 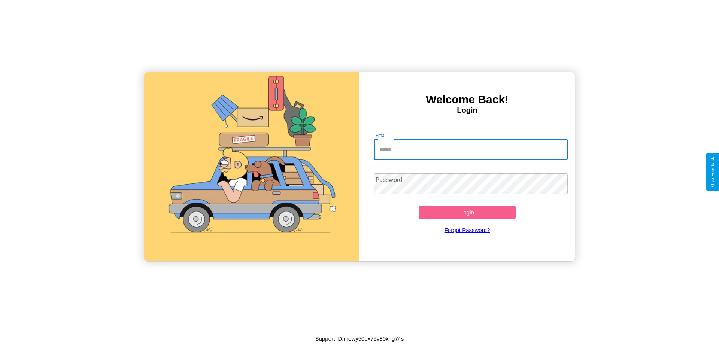 What do you see at coordinates (467, 100) in the screenshot?
I see `h3: Welcome Back!` at bounding box center [467, 100].